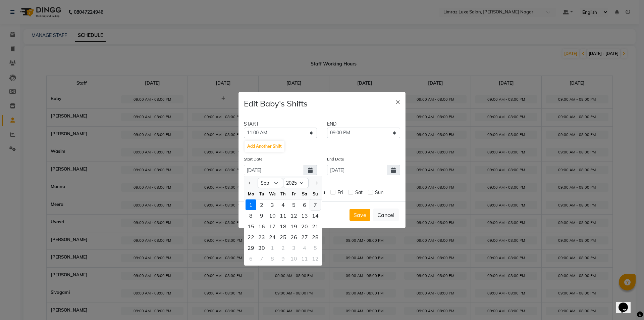 The image size is (644, 320). Describe the element at coordinates (283, 259) in the screenshot. I see `div: Thursday, October 9, 2025` at that location.